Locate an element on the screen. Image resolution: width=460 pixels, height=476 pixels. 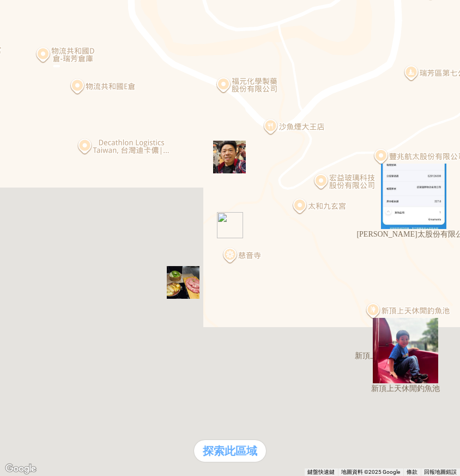
span: 地圖資料 ©2025 Google is located at coordinates (371, 472).